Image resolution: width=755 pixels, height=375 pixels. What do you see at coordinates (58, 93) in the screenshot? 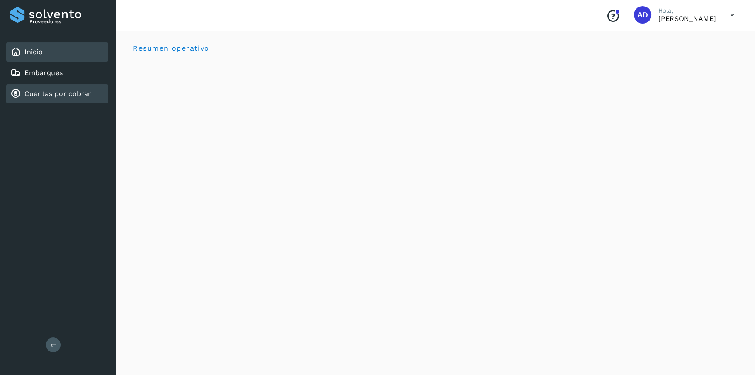
I see `a: Cuentas por cobrar` at bounding box center [58, 93].